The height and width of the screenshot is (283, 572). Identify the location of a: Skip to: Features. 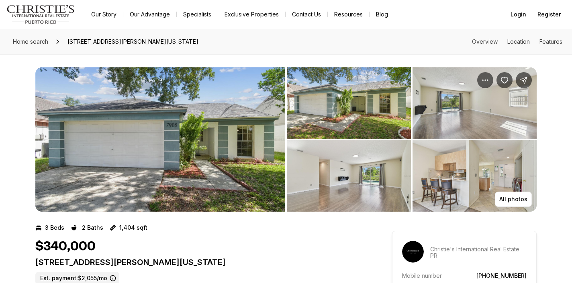
(550, 41).